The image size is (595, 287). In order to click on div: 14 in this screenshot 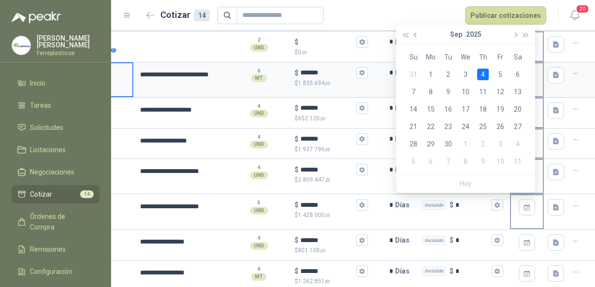, I will do `click(414, 109)`.